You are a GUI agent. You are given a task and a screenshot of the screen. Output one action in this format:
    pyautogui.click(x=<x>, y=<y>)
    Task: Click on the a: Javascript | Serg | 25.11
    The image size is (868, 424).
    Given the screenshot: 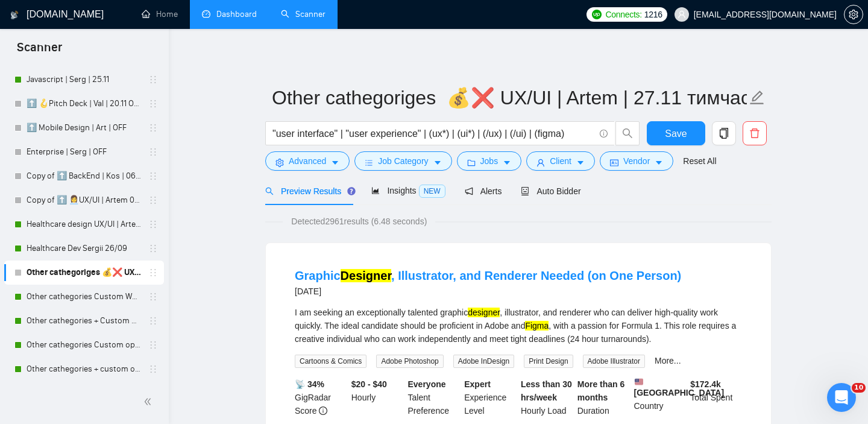 What is the action you would take?
    pyautogui.click(x=84, y=79)
    